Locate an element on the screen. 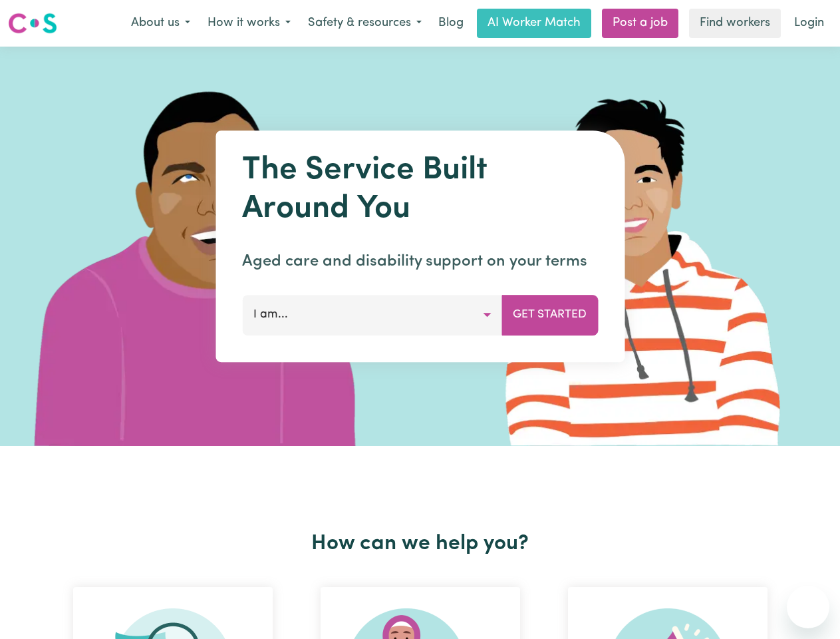 This screenshot has width=840, height=639. img: Careseekers logo is located at coordinates (33, 23).